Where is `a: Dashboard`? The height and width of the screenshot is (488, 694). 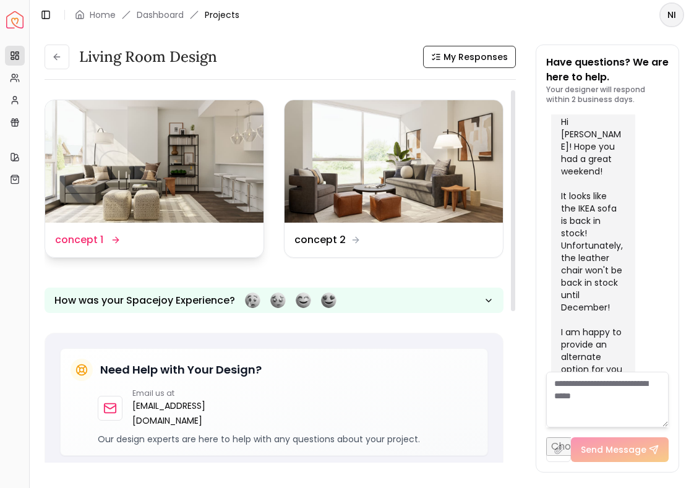
a: Dashboard is located at coordinates (160, 15).